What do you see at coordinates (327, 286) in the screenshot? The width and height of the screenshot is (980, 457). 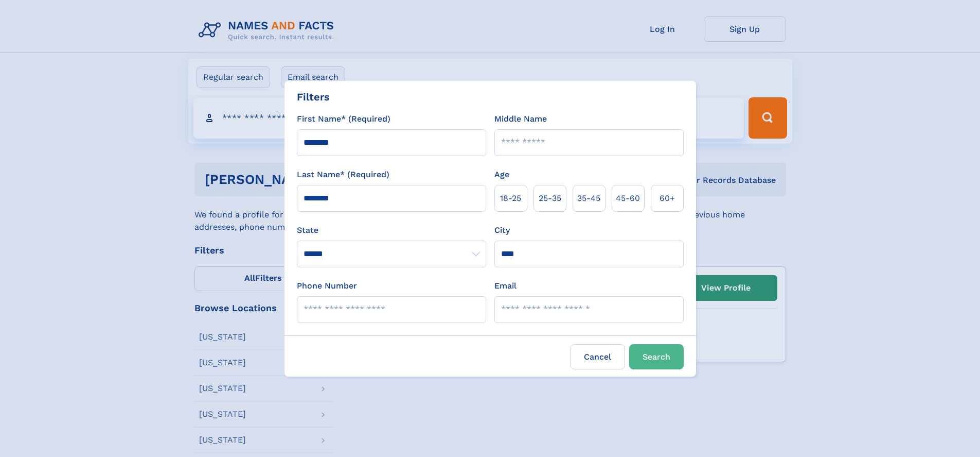 I see `label: Phone Number` at bounding box center [327, 286].